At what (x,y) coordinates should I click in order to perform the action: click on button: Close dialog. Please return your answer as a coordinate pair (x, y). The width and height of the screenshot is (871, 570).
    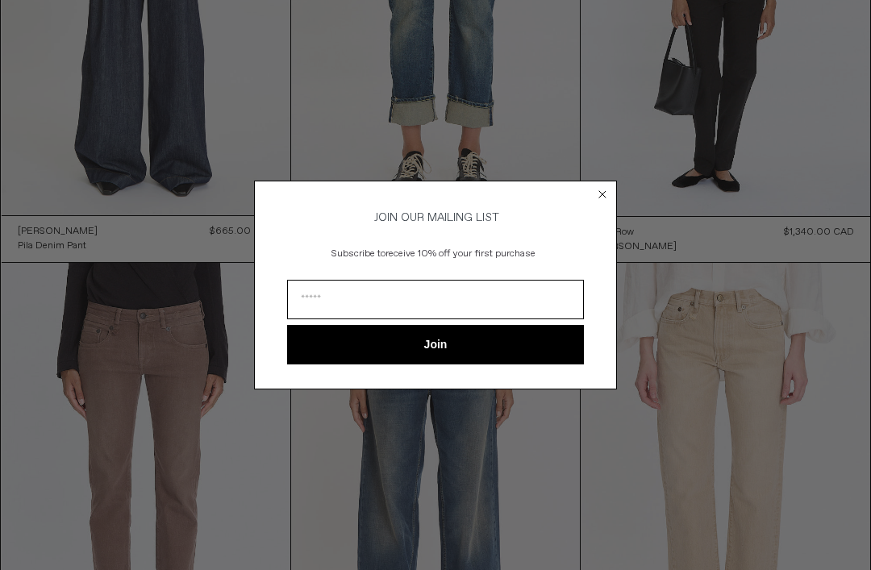
    Looking at the image, I should click on (602, 194).